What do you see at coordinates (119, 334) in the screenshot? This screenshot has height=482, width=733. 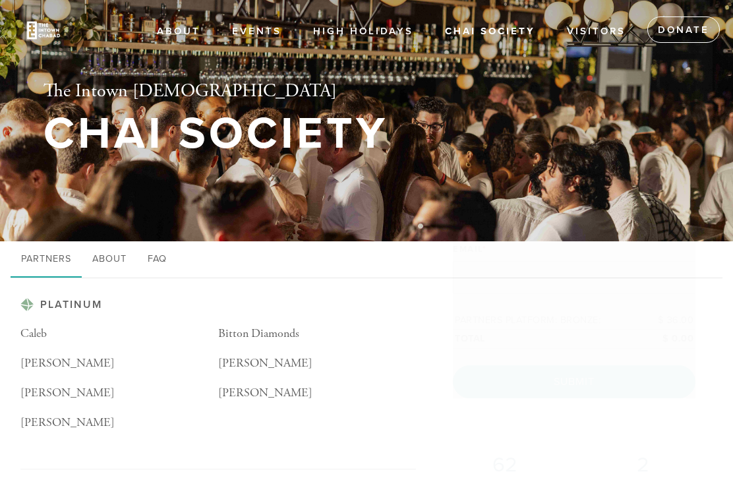 I see `p: Caleb` at bounding box center [119, 334].